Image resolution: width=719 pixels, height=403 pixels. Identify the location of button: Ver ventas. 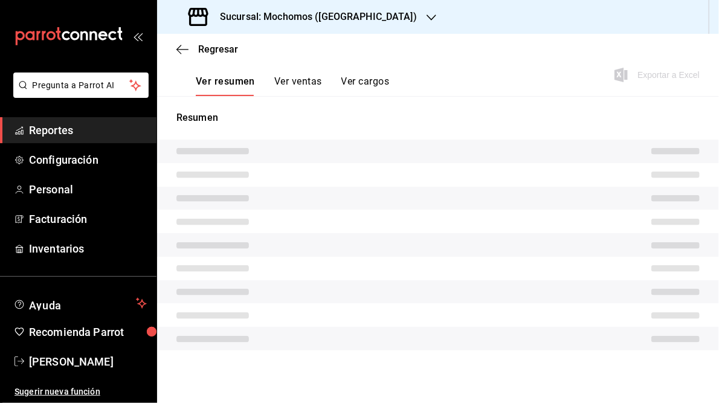
(298, 86).